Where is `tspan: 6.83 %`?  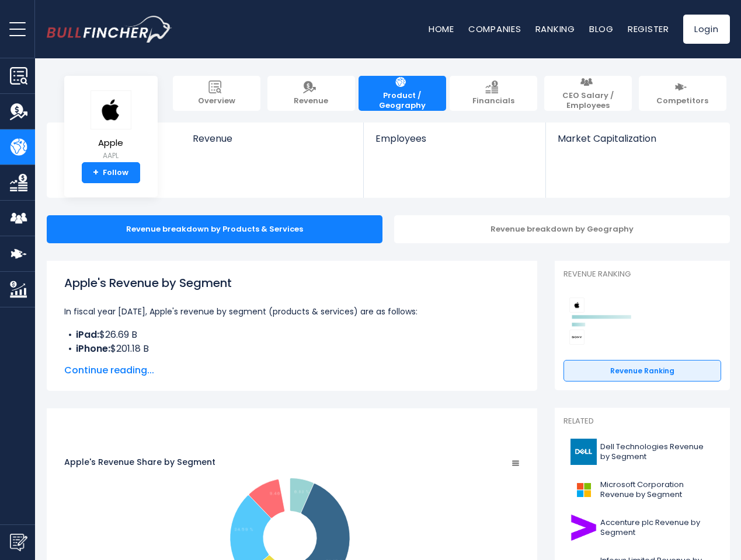 tspan: 6.83 % is located at coordinates (301, 492).